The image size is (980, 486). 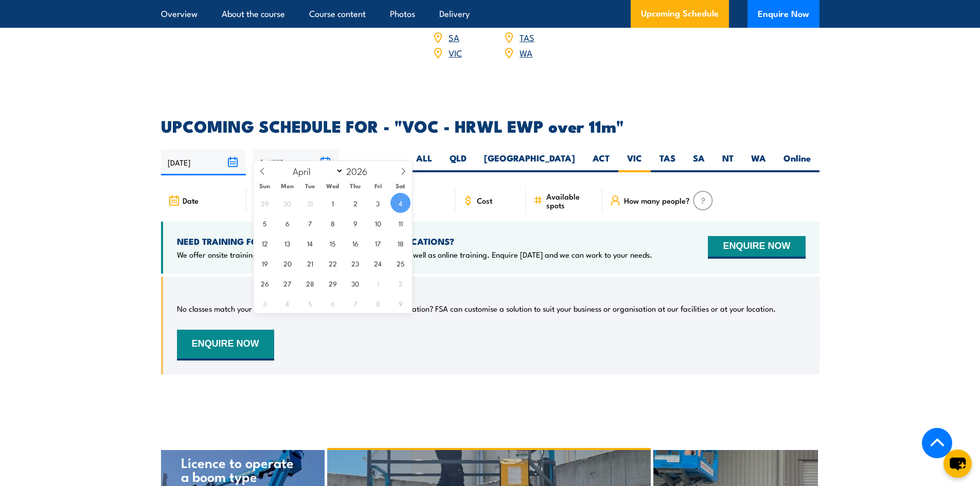 I want to click on span: April 27, 2026, so click(x=287, y=283).